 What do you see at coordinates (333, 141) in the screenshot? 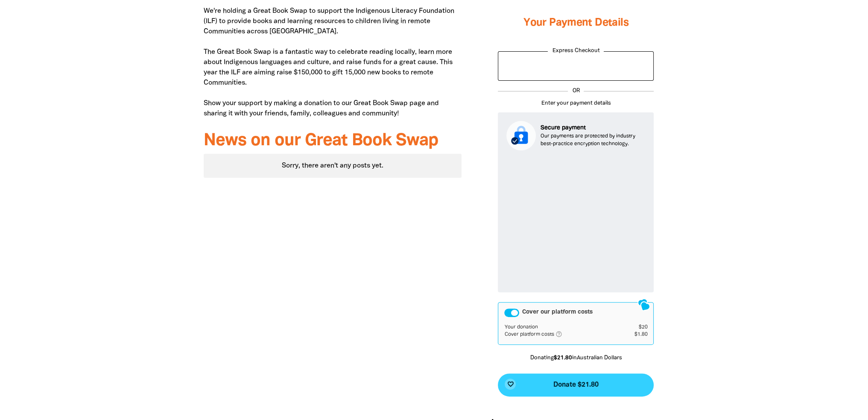
I see `h3: News on our Great Book Swap` at bounding box center [333, 141].